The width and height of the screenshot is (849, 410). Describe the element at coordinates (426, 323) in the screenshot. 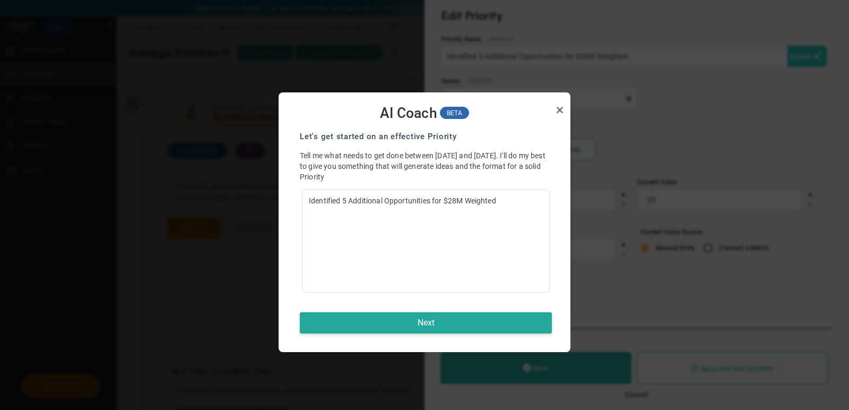

I see `button: Next` at that location.